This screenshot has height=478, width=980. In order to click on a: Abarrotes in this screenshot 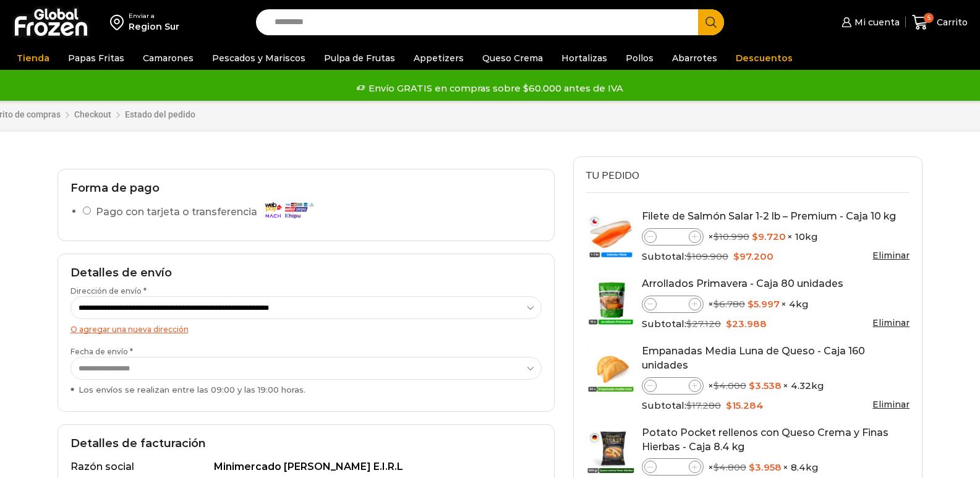, I will do `click(695, 58)`.